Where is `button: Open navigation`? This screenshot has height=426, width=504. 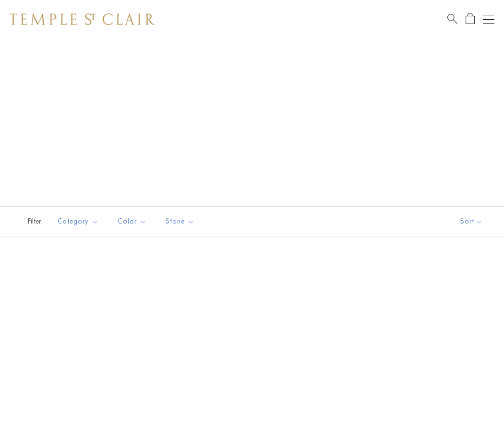
button: Open navigation is located at coordinates (489, 19).